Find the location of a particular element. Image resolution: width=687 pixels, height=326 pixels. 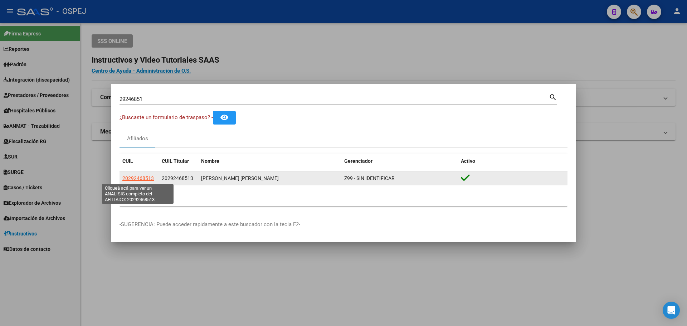

div: 1 total is located at coordinates (343, 197).